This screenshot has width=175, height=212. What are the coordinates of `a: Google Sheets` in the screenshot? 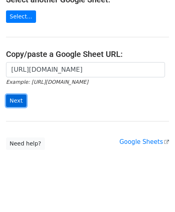 It's located at (144, 142).